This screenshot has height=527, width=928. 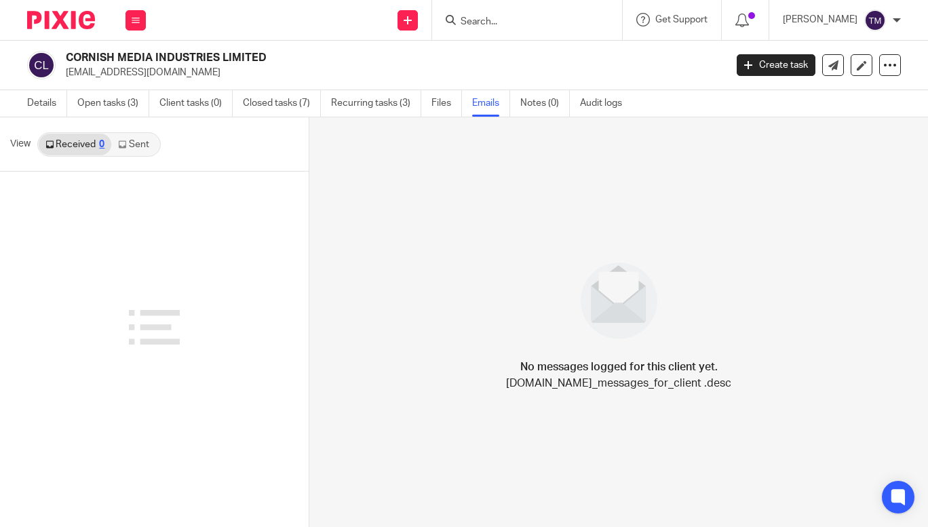 What do you see at coordinates (20, 144) in the screenshot?
I see `span: View` at bounding box center [20, 144].